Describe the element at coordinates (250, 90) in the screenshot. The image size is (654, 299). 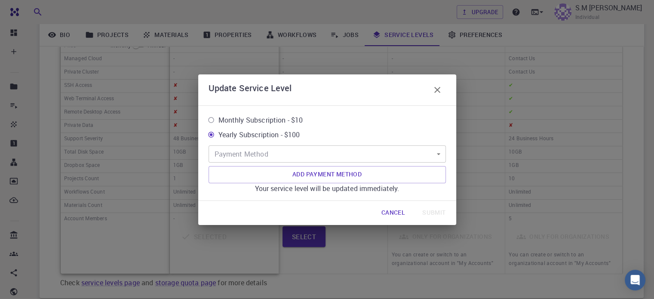
I see `h6: Update Service Level` at that location.